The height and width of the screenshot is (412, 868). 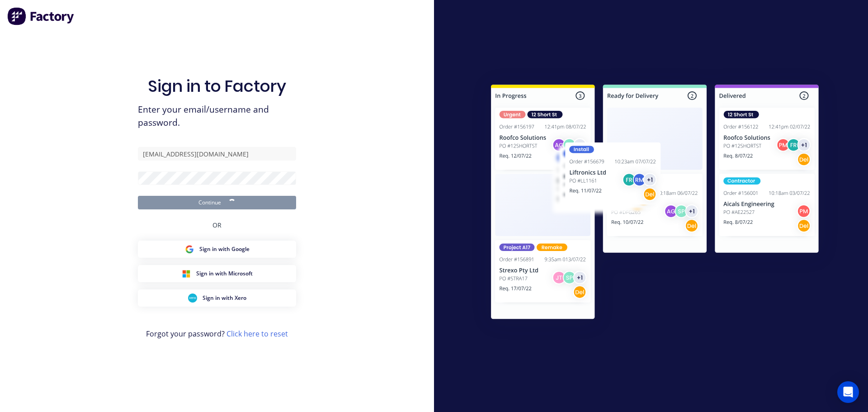 What do you see at coordinates (186, 274) in the screenshot?
I see `img: Microsoft Sign in` at bounding box center [186, 274].